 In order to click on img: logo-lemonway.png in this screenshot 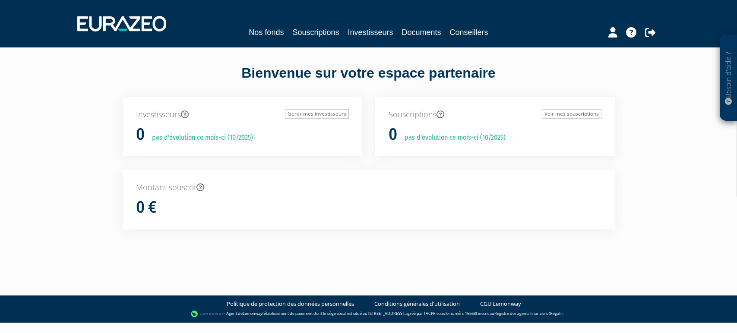, I will do `click(207, 314)`.